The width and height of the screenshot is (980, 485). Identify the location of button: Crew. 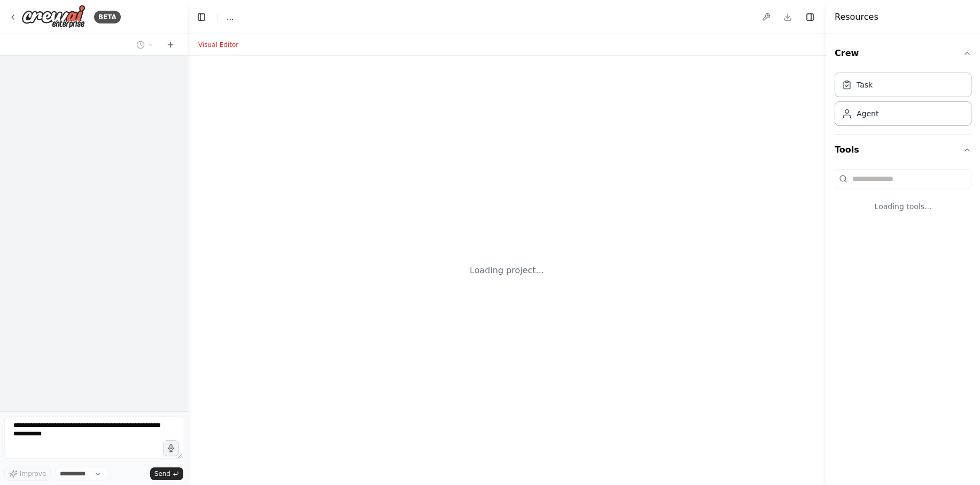
(903, 53).